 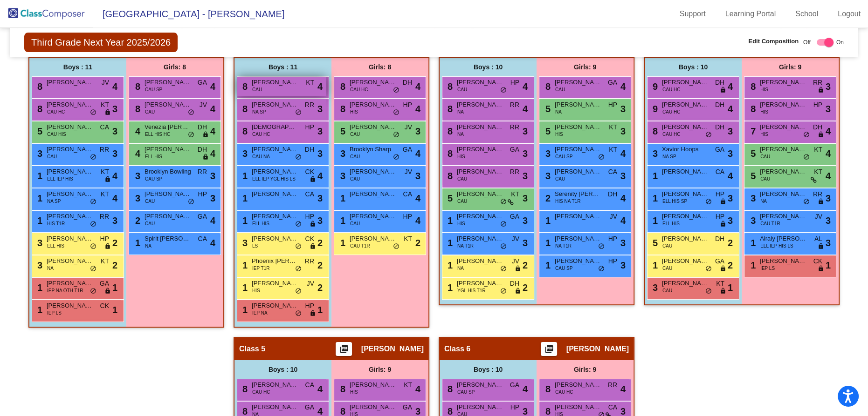 What do you see at coordinates (310, 172) in the screenshot?
I see `span: CK` at bounding box center [310, 172].